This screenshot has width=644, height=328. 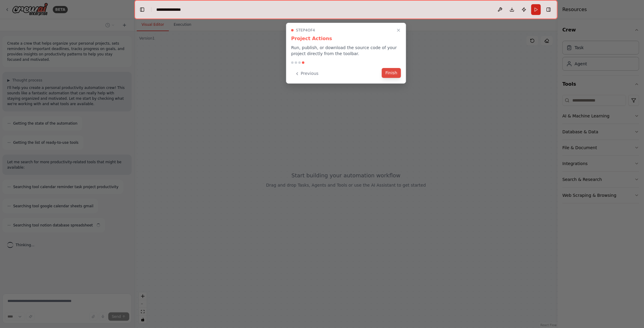 What do you see at coordinates (346, 39) in the screenshot?
I see `h3: Project Actions` at bounding box center [346, 39].